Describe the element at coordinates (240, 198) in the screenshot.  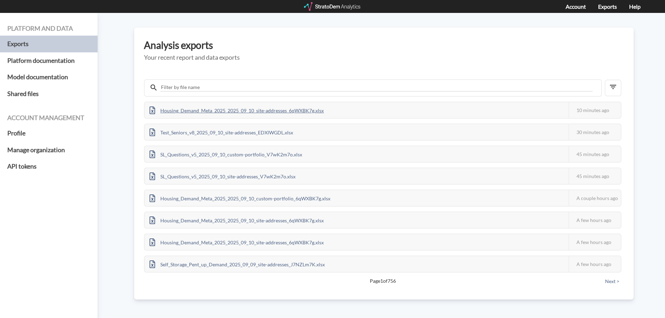
I see `div: Housing_Demand_Meta_2025_2025_09_10_custom-portfolio_6qWXBK7g.xlsx` at that location.